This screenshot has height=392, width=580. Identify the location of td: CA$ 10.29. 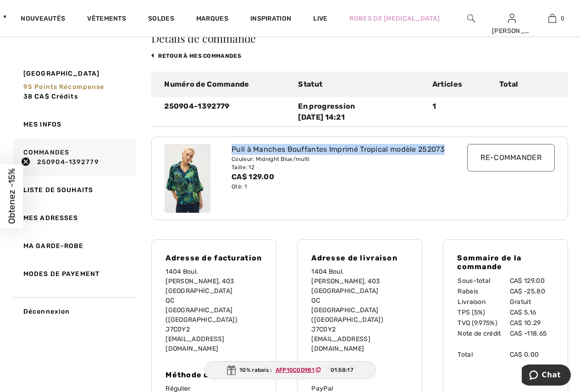
(532, 323).